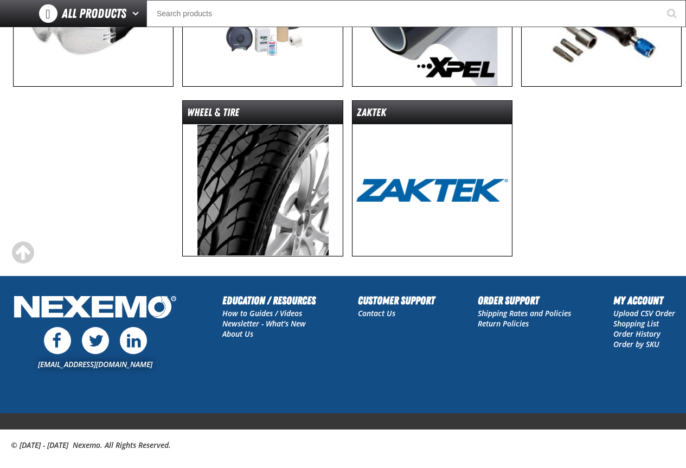  I want to click on h2: Education / Resources, so click(269, 300).